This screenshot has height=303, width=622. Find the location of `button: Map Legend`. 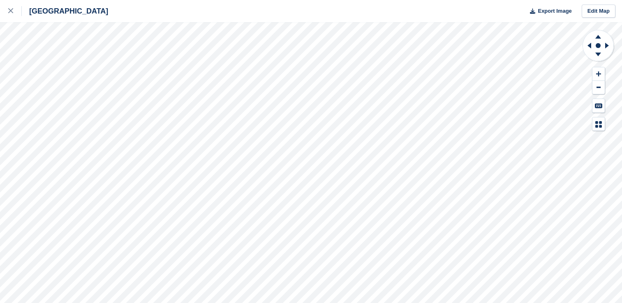

button: Map Legend is located at coordinates (598, 124).